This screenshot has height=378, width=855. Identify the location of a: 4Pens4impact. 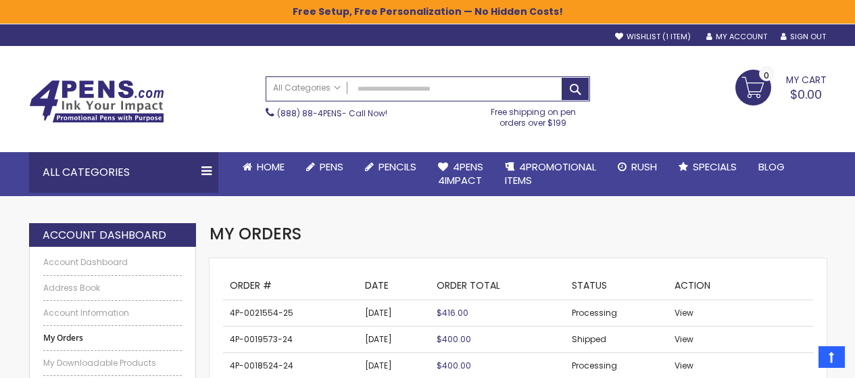
(460, 174).